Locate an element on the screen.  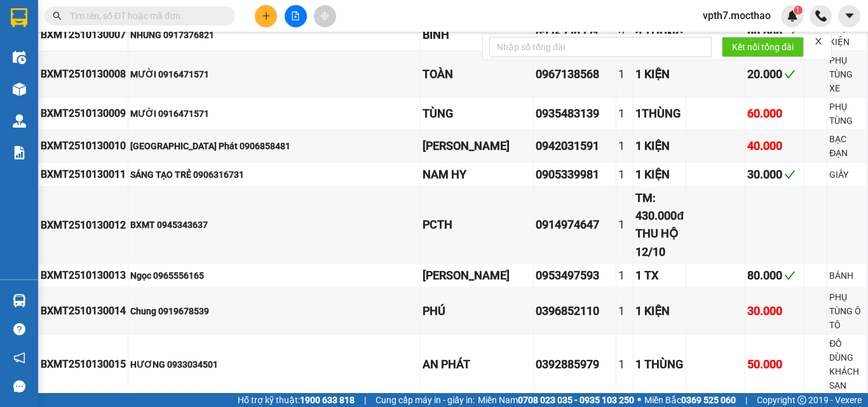
div: SÁNG TẠO TRẺ 0906316731 is located at coordinates (274, 175).